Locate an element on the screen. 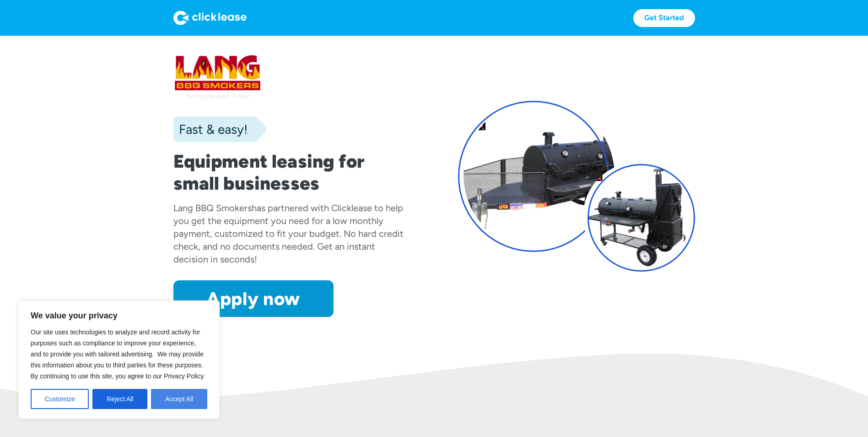 This screenshot has height=437, width=868. div: has partnered with Clicklease to help you get the equipment you need for a low monthly payment, c... is located at coordinates (288, 234).